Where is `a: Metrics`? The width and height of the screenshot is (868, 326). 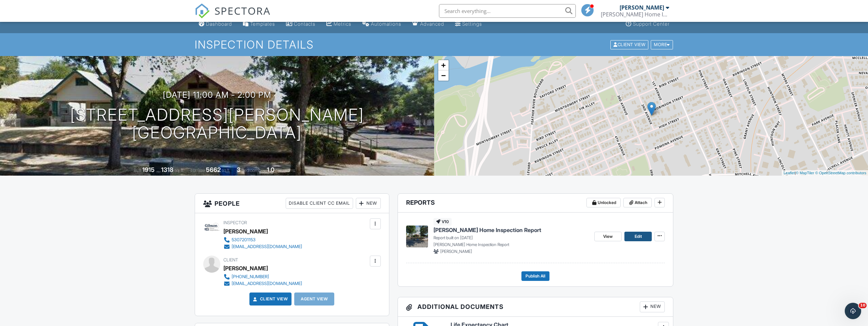 a: Metrics is located at coordinates (338, 24).